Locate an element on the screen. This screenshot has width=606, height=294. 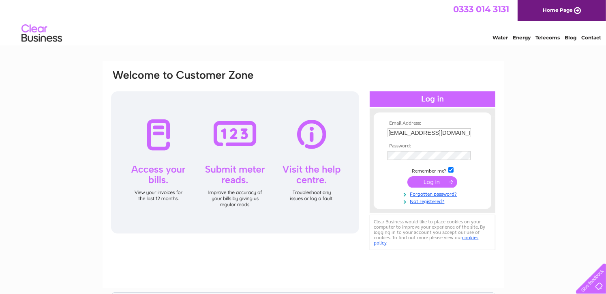
input: Submit is located at coordinates (432, 182).